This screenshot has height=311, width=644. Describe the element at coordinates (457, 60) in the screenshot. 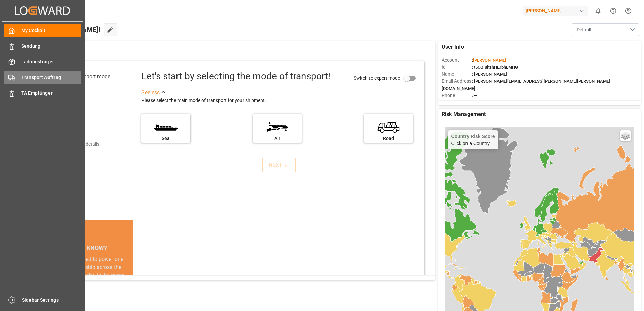

I see `span: Account` at that location.